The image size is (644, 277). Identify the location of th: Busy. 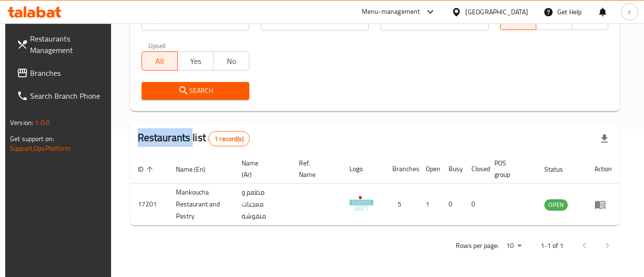
(452, 169).